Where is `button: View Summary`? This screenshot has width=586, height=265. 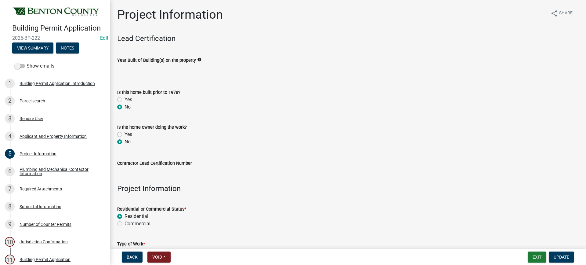
button: View Summary is located at coordinates (33, 48).